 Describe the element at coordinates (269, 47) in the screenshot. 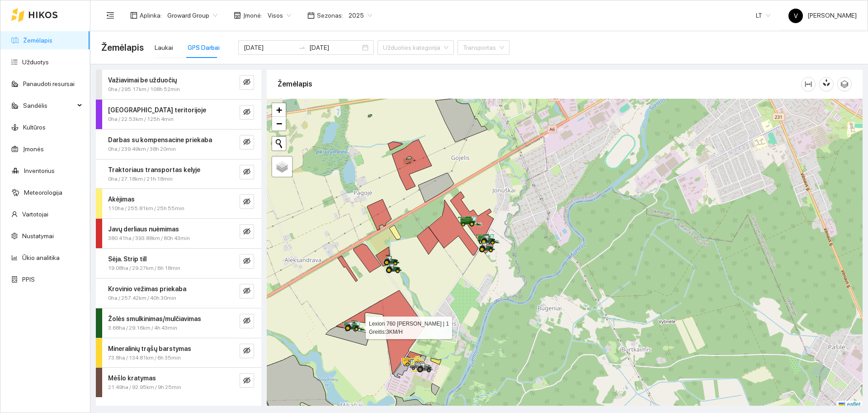

I see `input: Pradžios data` at that location.